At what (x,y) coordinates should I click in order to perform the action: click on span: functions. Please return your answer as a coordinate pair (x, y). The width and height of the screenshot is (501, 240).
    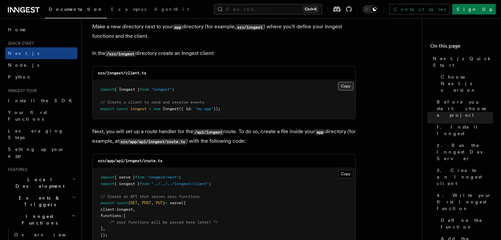
    Looking at the image, I should click on (111, 216).